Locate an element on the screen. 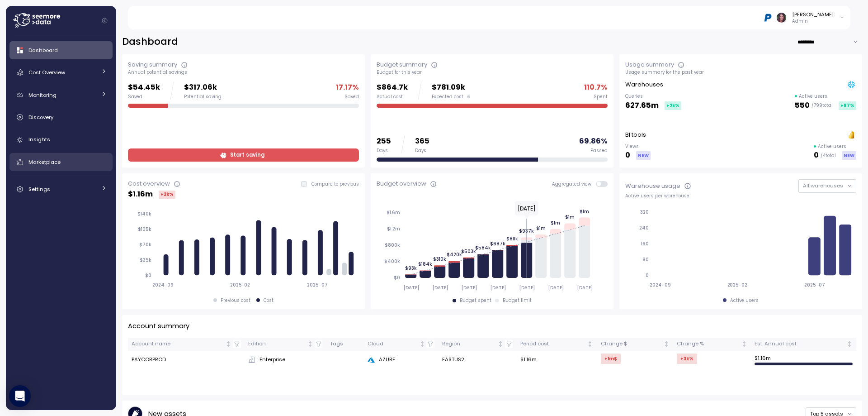 This screenshot has width=868, height=416. a: Settings is located at coordinates (61, 189).